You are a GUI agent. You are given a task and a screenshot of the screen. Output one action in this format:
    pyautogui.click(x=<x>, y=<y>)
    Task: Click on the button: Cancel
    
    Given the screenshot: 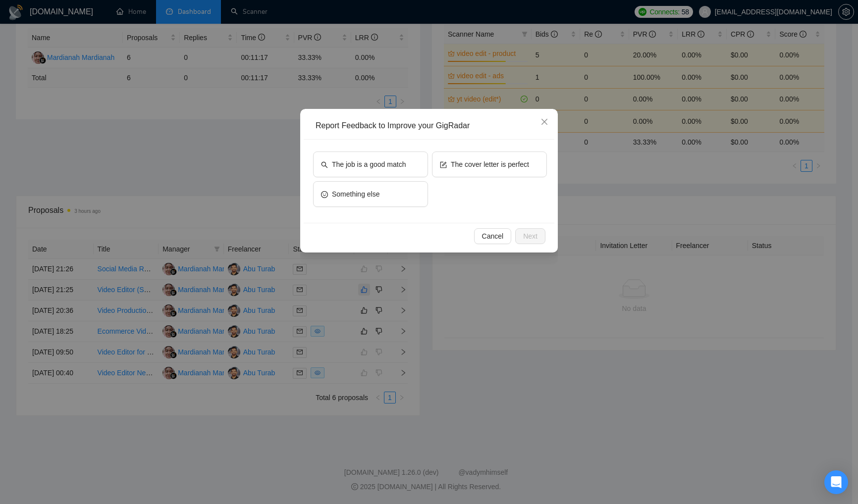 What is the action you would take?
    pyautogui.click(x=493, y=236)
    